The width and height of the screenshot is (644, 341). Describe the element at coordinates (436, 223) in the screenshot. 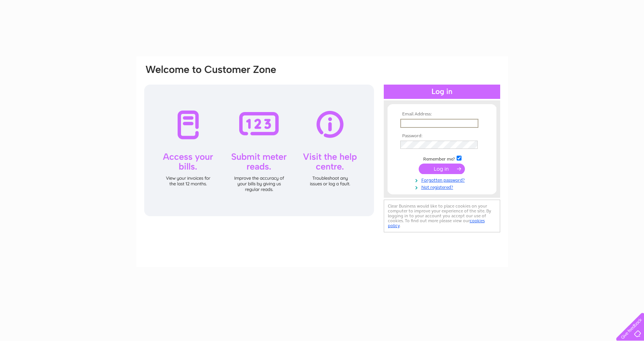

I see `a: cookies policy` at that location.